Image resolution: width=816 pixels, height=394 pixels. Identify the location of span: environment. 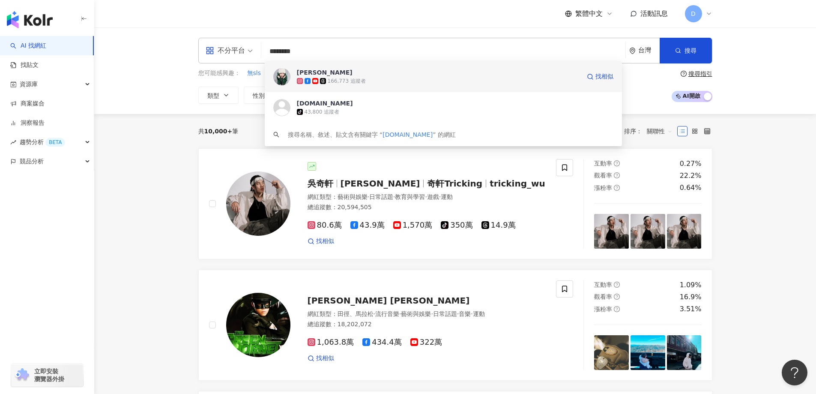
(632, 51).